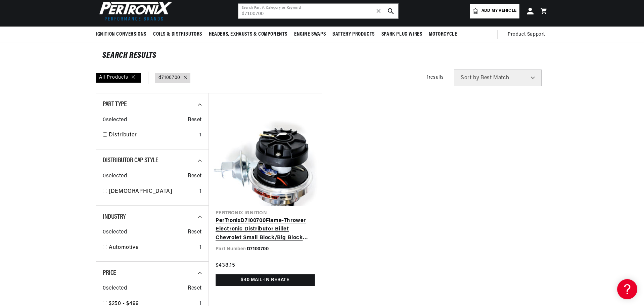 The width and height of the screenshot is (644, 306). I want to click on span: Sort by, so click(470, 78).